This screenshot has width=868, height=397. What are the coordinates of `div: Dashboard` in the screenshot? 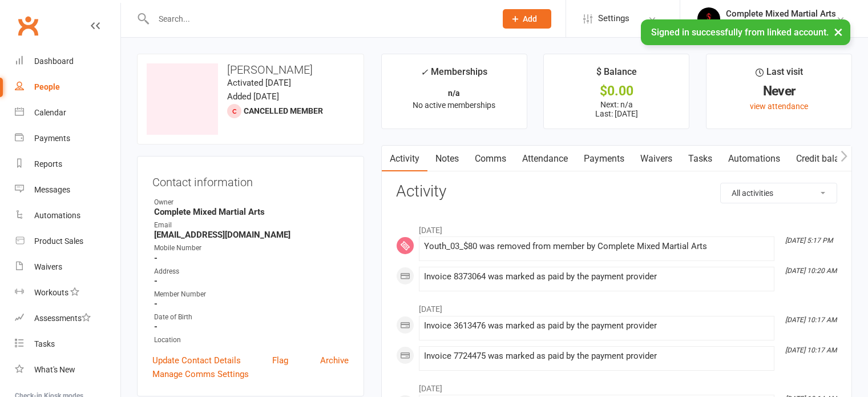 It's located at (53, 61).